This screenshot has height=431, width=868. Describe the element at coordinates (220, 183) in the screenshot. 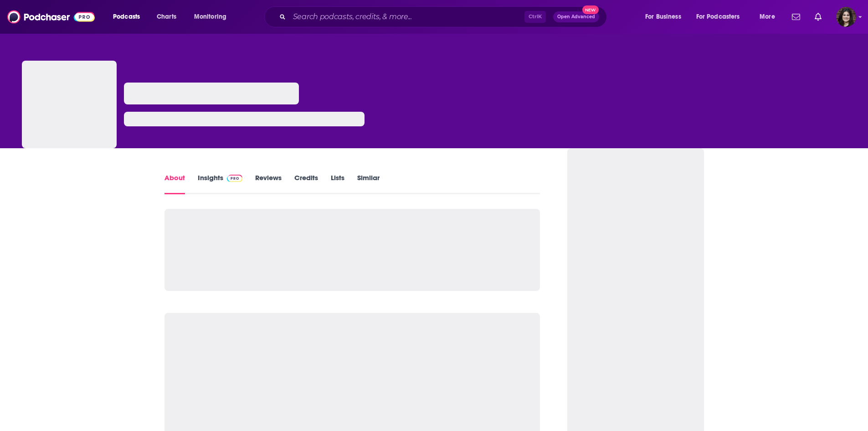

I see `a: InsightsPodchaser Pro` at that location.